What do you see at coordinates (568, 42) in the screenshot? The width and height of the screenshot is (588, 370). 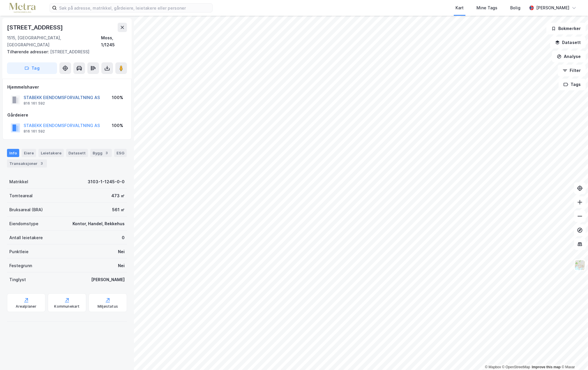 I see `button: Datasett` at bounding box center [568, 42].